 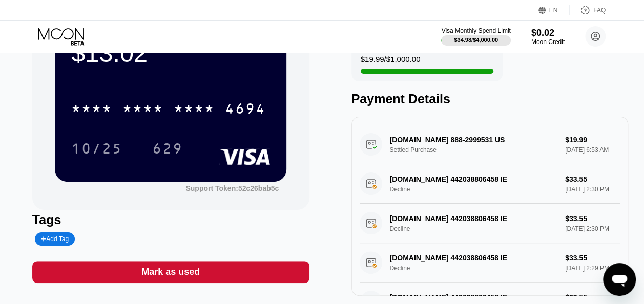 I want to click on div: Mark as used, so click(x=171, y=272).